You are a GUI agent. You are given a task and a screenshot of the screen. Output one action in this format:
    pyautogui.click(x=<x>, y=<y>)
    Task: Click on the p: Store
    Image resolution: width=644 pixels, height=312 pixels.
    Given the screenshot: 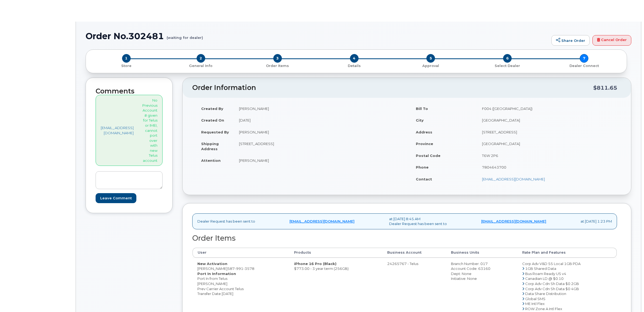 What is the action you would take?
    pyautogui.click(x=127, y=66)
    